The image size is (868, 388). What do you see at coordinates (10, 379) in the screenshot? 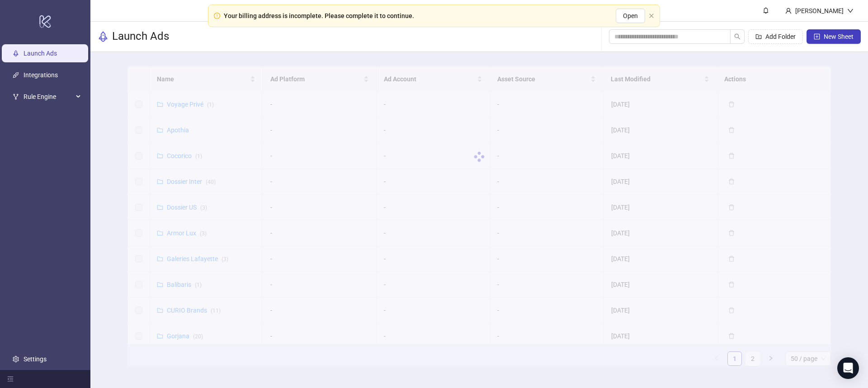
I see `span: menu-fold` at bounding box center [10, 379].